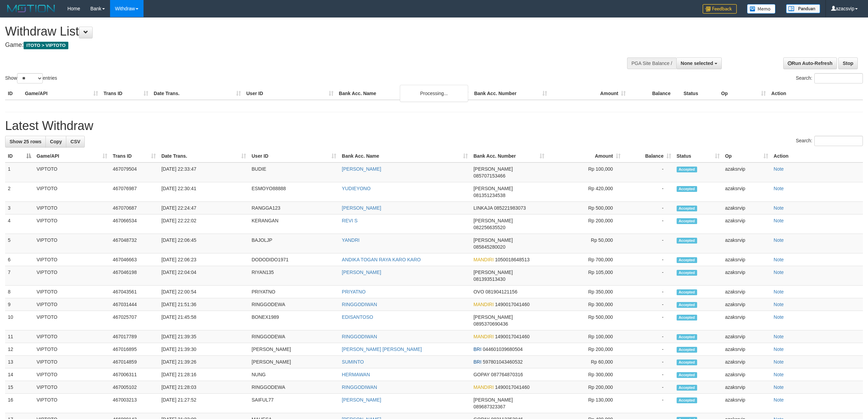 This screenshot has height=419, width=868. I want to click on th: Bank Acc. Name: activate to sort column ascending, so click(405, 156).